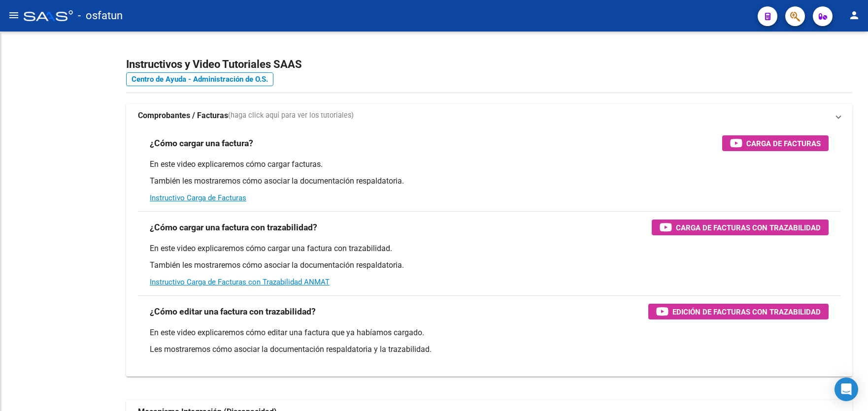  Describe the element at coordinates (846, 389) in the screenshot. I see `div: Open Intercom Messenger` at that location.